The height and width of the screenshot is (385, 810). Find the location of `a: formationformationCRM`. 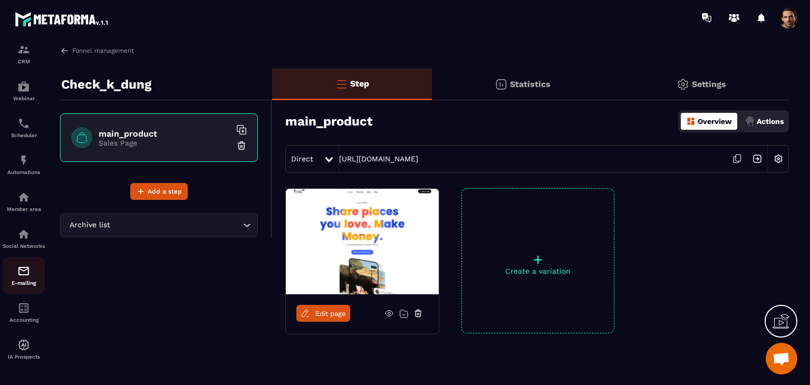

a: formationformationCRM is located at coordinates (24, 54).